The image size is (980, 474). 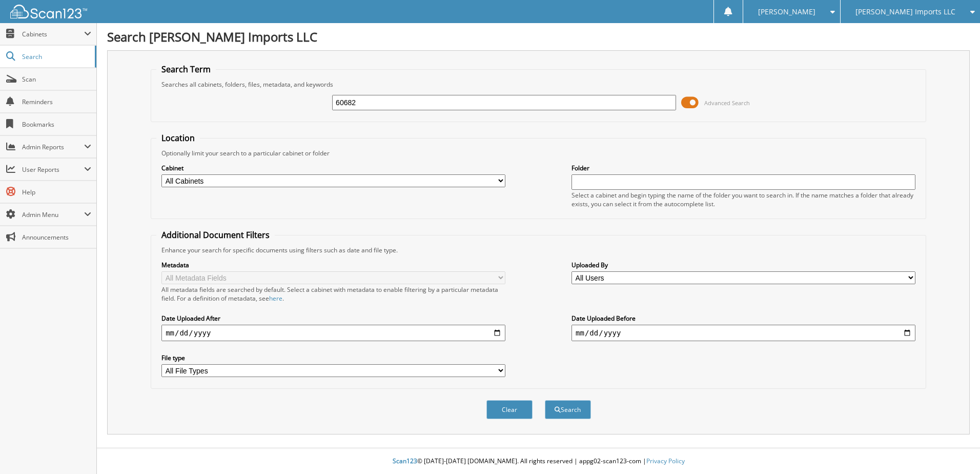 What do you see at coordinates (53, 147) in the screenshot?
I see `span: Admin Reports` at bounding box center [53, 147].